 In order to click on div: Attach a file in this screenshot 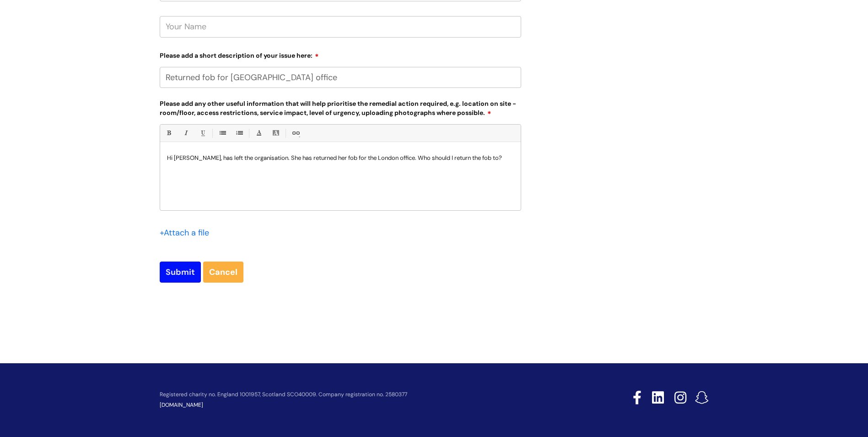, I will do `click(187, 233)`.